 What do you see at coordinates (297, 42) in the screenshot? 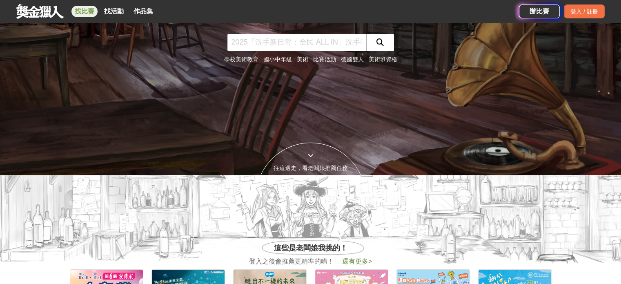
I see `input: 2025「洗手新日常：全民 ALL IN」洗手歌全台徵選` at bounding box center [297, 42].